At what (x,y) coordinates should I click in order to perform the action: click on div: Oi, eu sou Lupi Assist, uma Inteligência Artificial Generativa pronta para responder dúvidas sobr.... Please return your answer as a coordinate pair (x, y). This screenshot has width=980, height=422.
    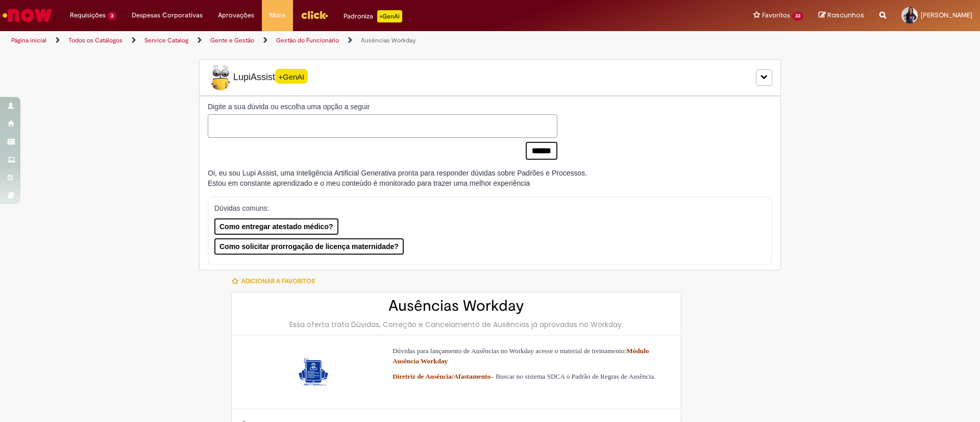
    Looking at the image, I should click on (397, 178).